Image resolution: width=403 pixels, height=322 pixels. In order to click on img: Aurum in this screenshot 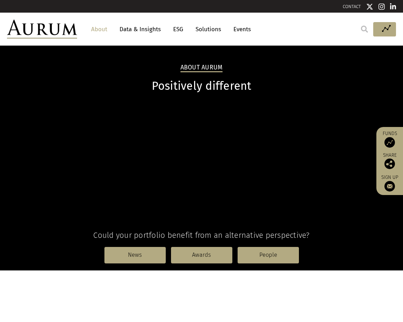, I will do `click(42, 29)`.